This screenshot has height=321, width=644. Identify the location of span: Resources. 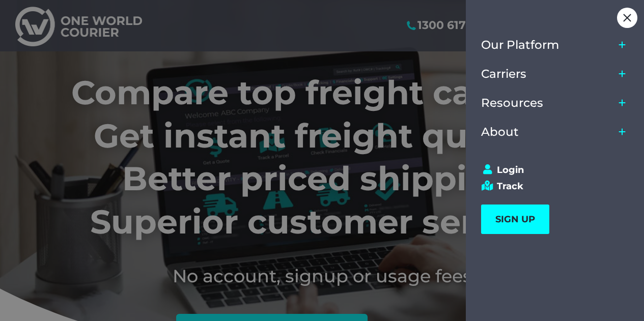
(512, 103).